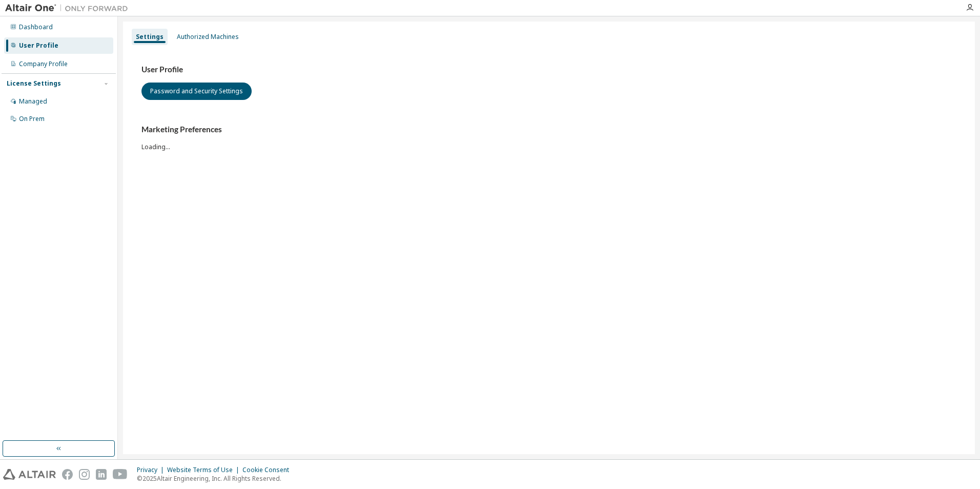  Describe the element at coordinates (67, 474) in the screenshot. I see `img: facebook.svg` at that location.